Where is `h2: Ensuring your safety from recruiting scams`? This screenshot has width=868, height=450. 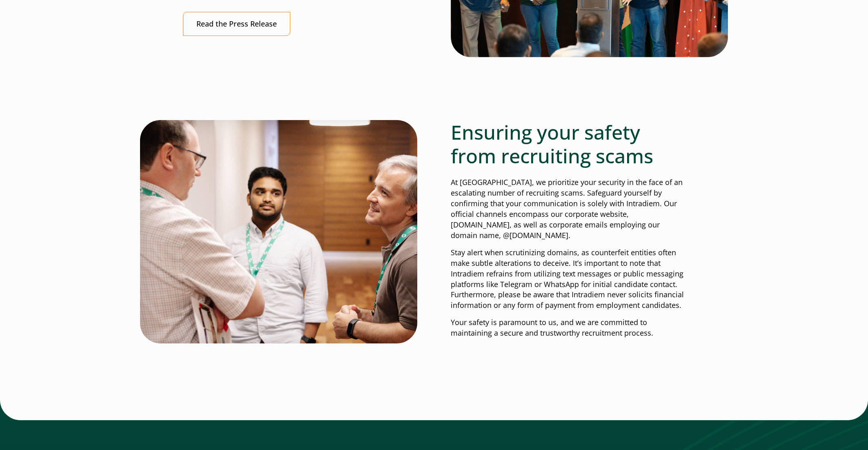 h2: Ensuring your safety from recruiting scams is located at coordinates (568, 144).